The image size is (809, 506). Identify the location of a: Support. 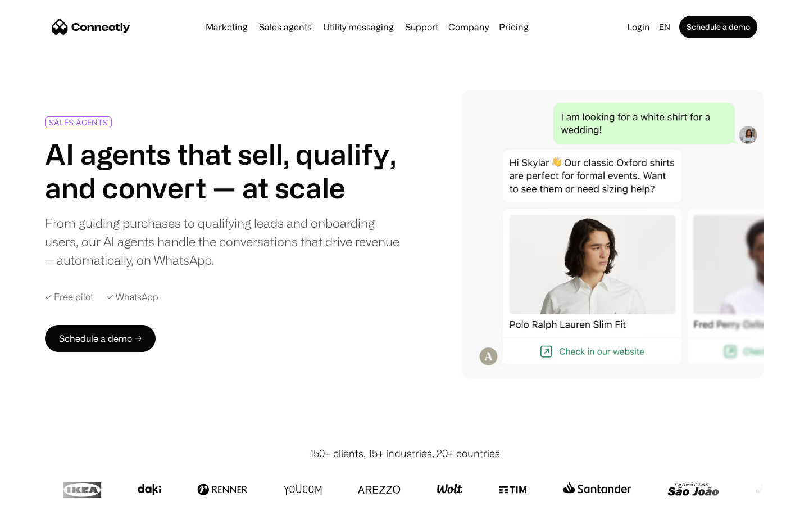
(421, 27).